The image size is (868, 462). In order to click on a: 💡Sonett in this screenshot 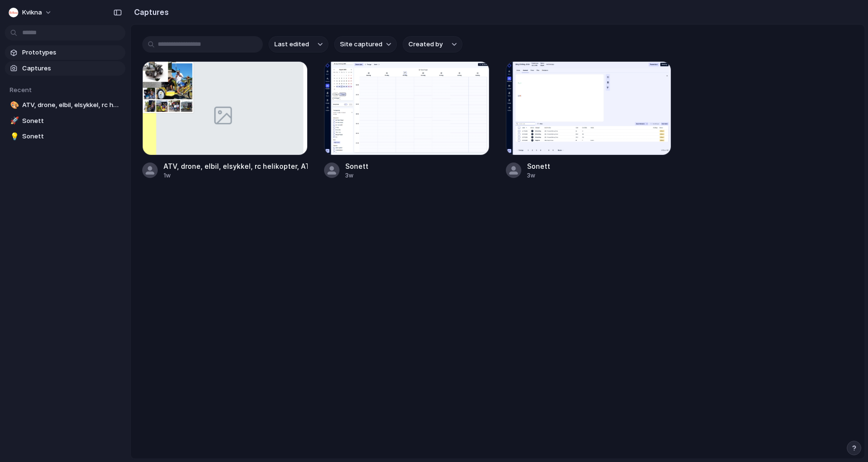, I will do `click(65, 136)`.